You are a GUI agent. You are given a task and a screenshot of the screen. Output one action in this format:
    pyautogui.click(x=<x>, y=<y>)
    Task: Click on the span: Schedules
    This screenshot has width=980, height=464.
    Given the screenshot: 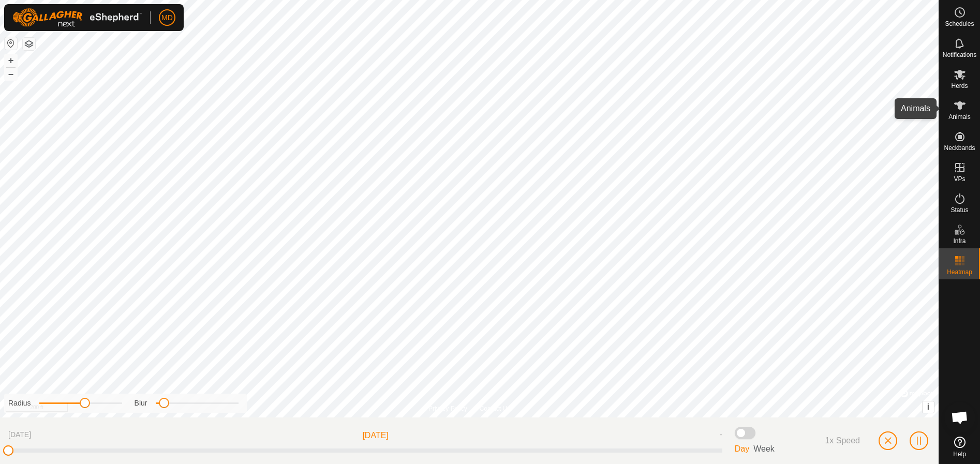 What is the action you would take?
    pyautogui.click(x=959, y=23)
    